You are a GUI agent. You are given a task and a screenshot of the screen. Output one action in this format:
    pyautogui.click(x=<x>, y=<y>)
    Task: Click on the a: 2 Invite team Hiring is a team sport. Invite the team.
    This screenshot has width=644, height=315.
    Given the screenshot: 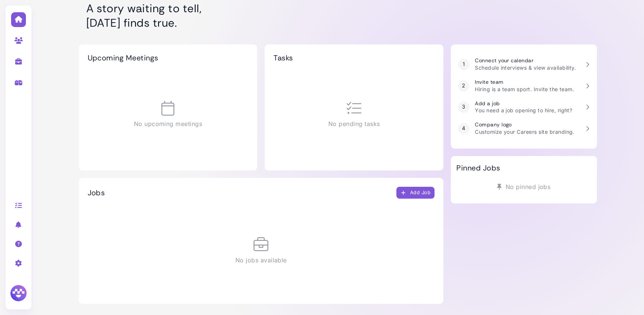 What is the action you would take?
    pyautogui.click(x=524, y=86)
    